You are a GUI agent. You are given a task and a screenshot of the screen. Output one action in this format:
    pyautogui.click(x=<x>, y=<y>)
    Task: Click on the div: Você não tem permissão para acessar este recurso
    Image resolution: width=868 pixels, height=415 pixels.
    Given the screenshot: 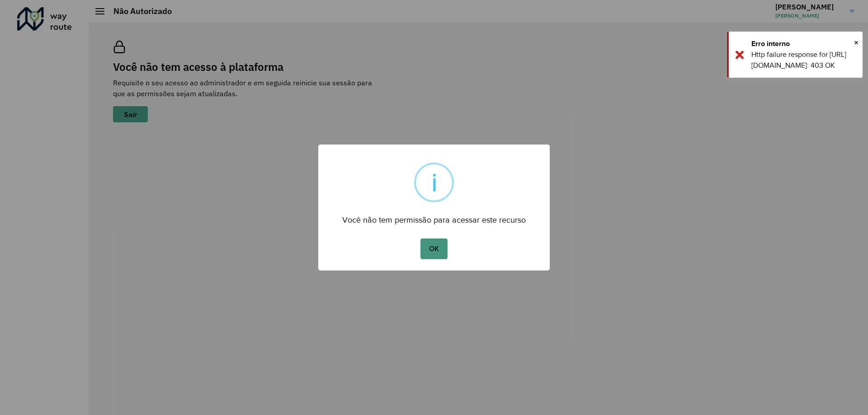 What is the action you would take?
    pyautogui.click(x=434, y=217)
    